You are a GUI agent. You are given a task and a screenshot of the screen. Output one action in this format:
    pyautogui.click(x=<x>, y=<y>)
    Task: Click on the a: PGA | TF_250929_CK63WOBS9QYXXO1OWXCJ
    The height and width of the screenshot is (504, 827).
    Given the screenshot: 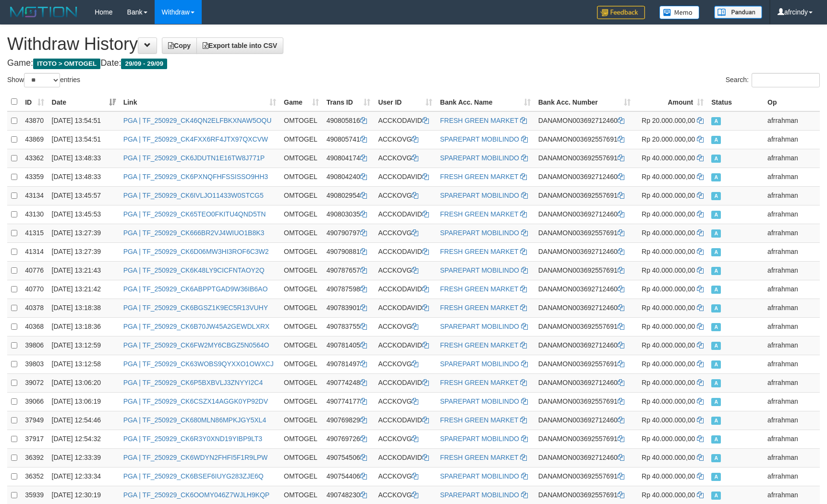 What is the action you would take?
    pyautogui.click(x=198, y=364)
    